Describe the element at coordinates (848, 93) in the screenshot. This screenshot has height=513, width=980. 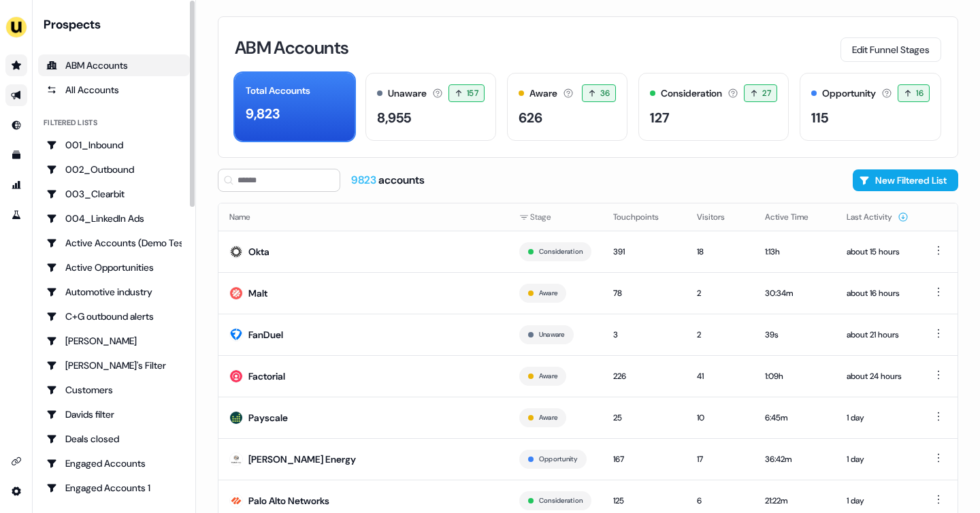
I see `div: Opportunity` at that location.